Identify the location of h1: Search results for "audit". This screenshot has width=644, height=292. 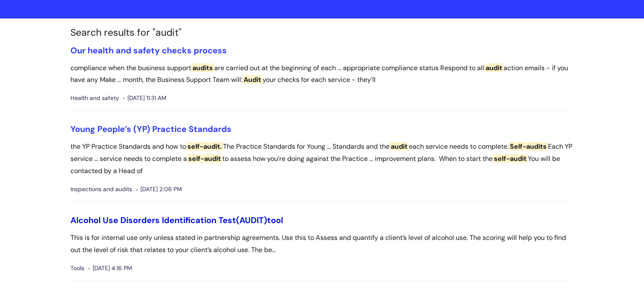
(322, 33).